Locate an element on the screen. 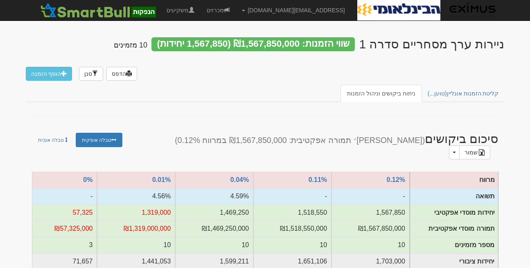 Image resolution: width=530 pixels, height=268 pixels. a: 0.11% is located at coordinates (318, 179).